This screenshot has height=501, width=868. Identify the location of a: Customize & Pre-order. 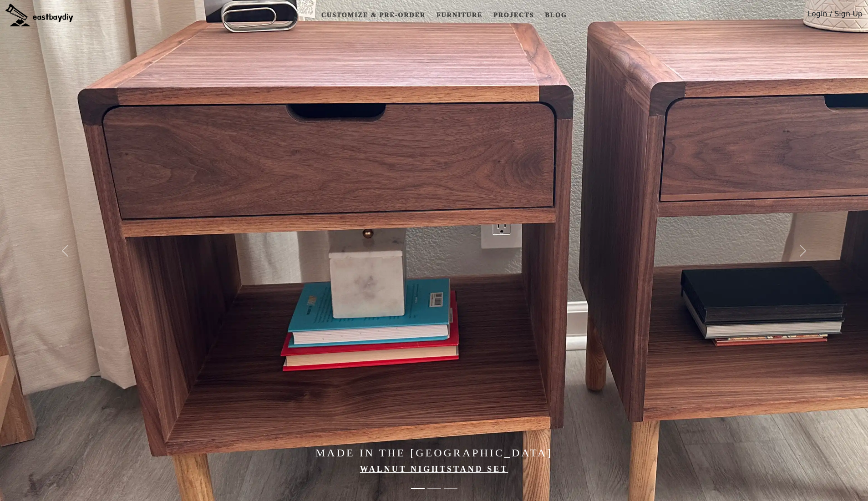
(373, 15).